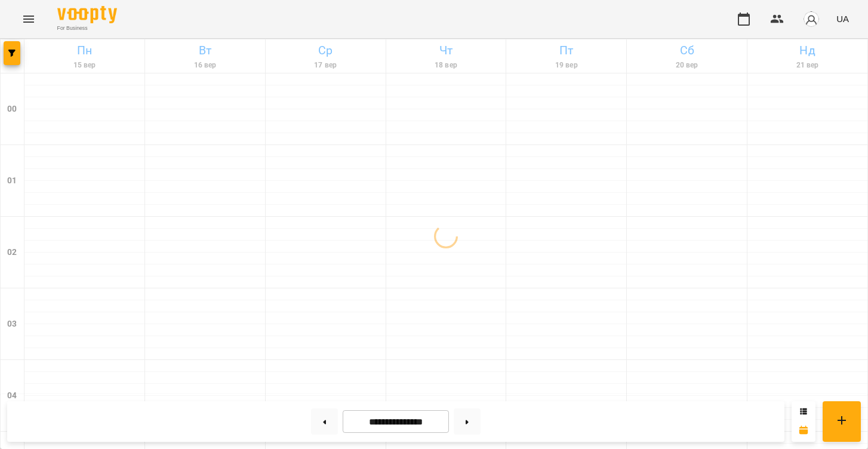 This screenshot has width=868, height=449. I want to click on h6: Нд, so click(808, 50).